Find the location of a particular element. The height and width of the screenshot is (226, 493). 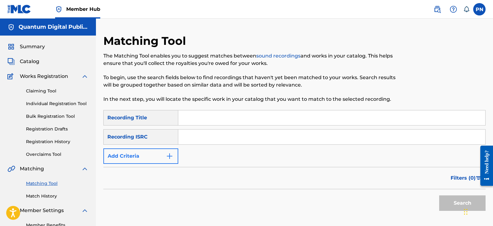

a: Public Search is located at coordinates (438, 9).